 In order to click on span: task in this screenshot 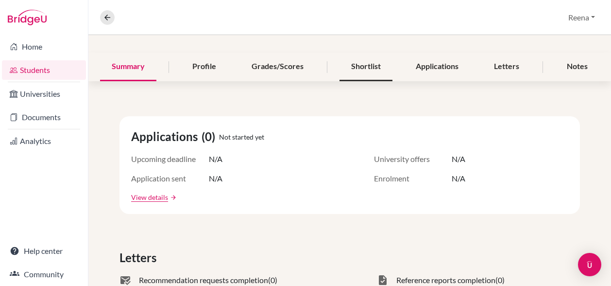, I will do `click(383, 280)`.